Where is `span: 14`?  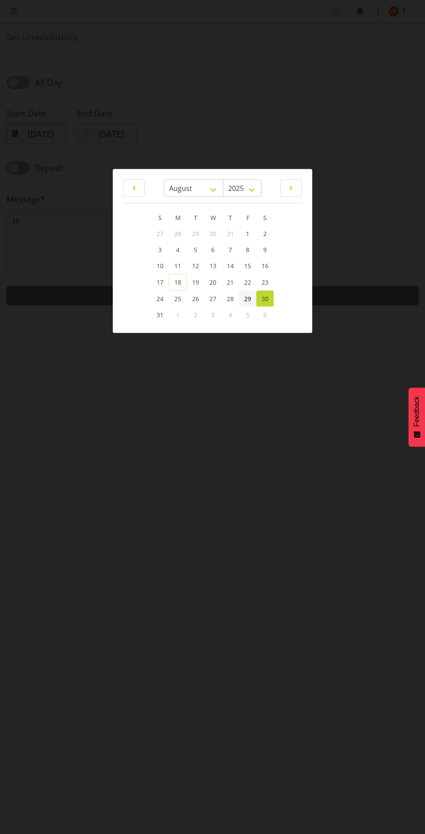
span: 14 is located at coordinates (230, 265).